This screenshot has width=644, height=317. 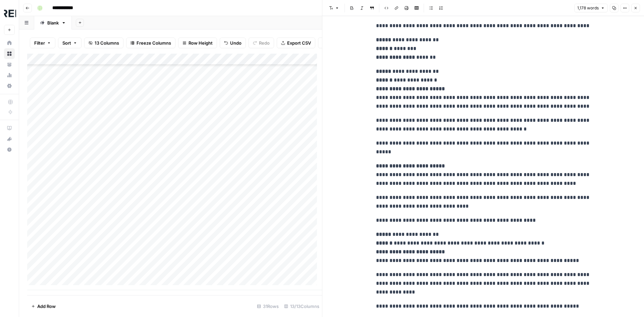 I want to click on button: Sort, so click(x=70, y=43).